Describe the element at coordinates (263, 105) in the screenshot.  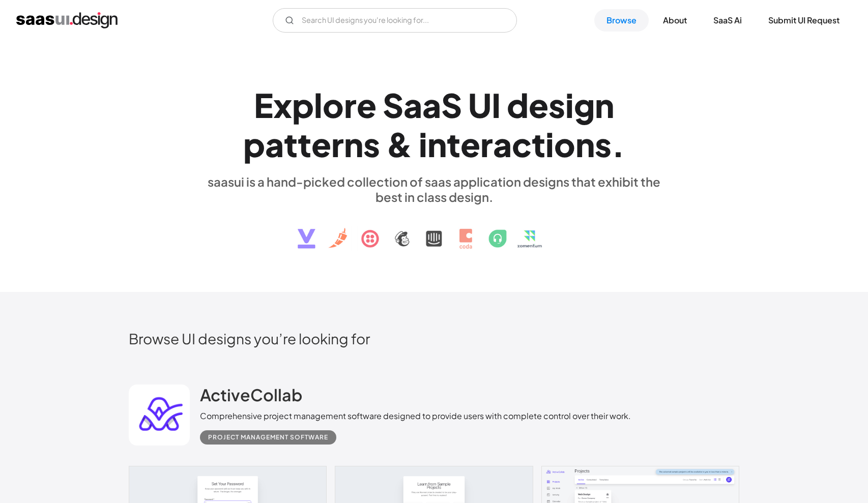
I see `div: E` at that location.